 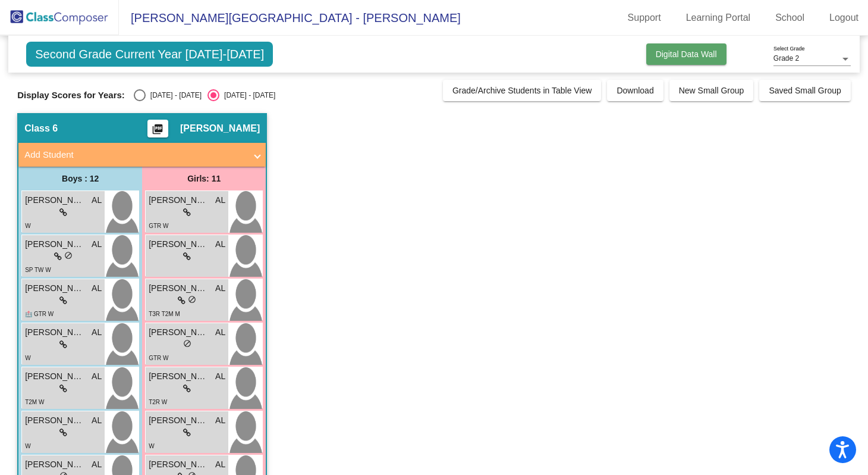 What do you see at coordinates (718, 18) in the screenshot?
I see `a: Learning Portal` at bounding box center [718, 18].